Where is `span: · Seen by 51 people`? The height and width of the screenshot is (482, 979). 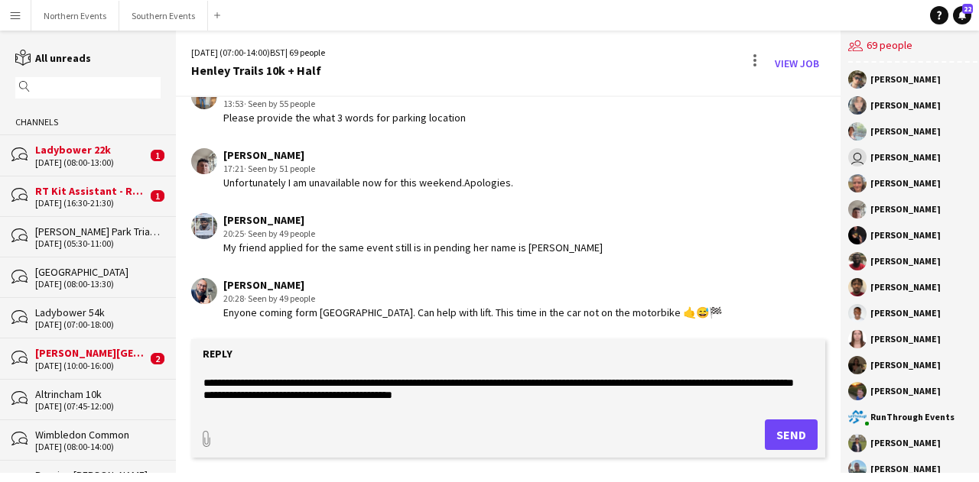
span: · Seen by 51 people is located at coordinates (279, 168).